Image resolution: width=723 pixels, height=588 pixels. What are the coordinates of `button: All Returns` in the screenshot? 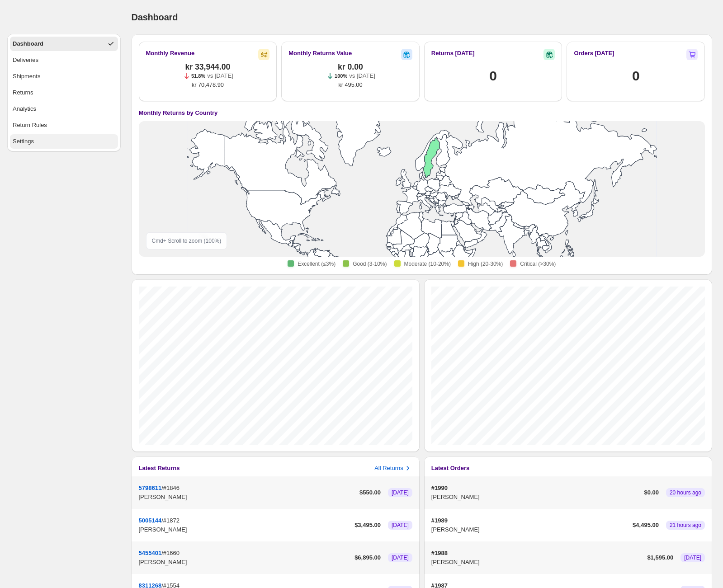 It's located at (393, 469).